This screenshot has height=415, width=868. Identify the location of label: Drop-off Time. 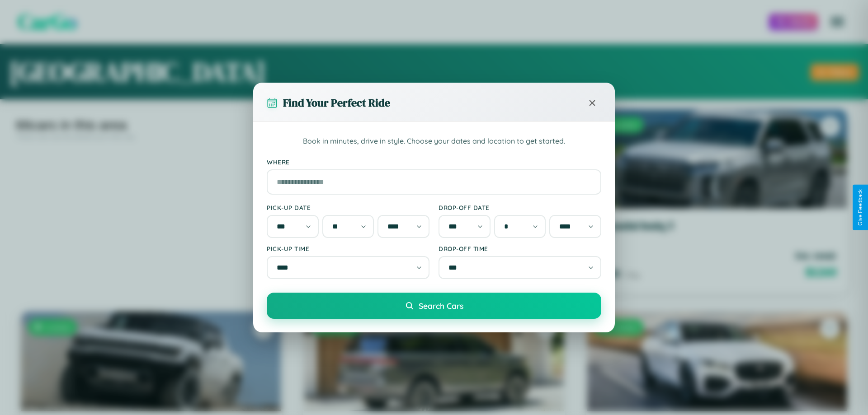
(520, 249).